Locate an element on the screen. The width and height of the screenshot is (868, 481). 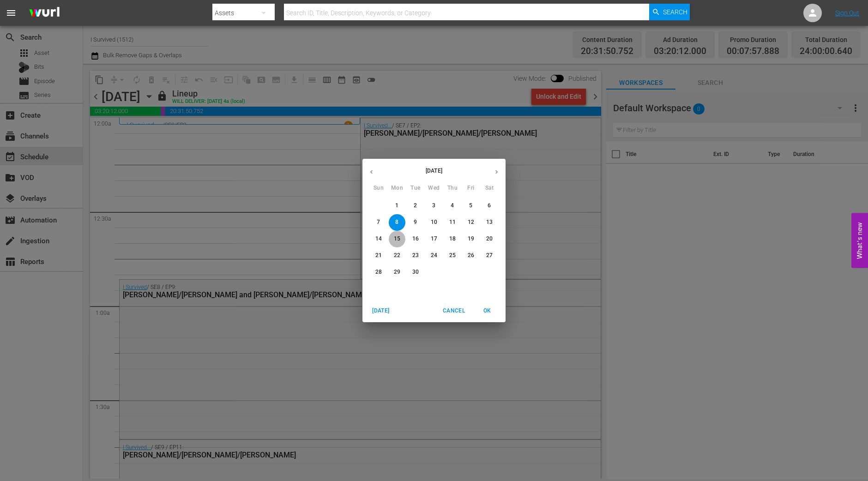
button: 24 is located at coordinates (434, 256).